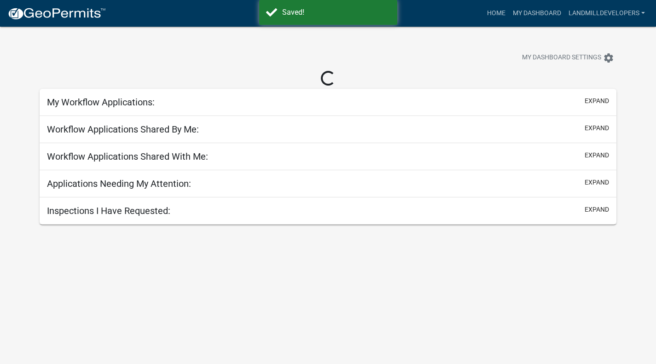 This screenshot has width=656, height=364. What do you see at coordinates (336, 12) in the screenshot?
I see `div: Saved!` at bounding box center [336, 12].